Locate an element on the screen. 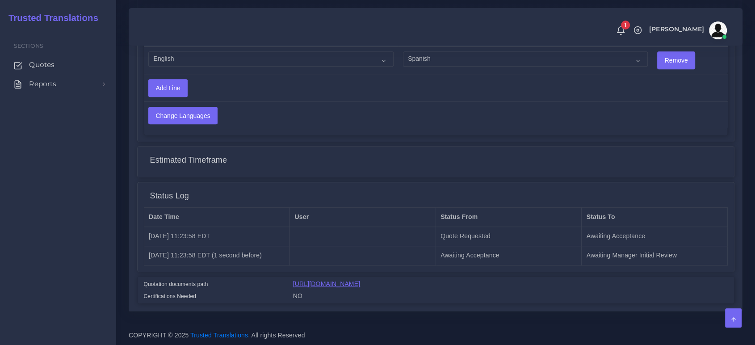 The height and width of the screenshot is (345, 755). input: Change Languages is located at coordinates (183, 116).